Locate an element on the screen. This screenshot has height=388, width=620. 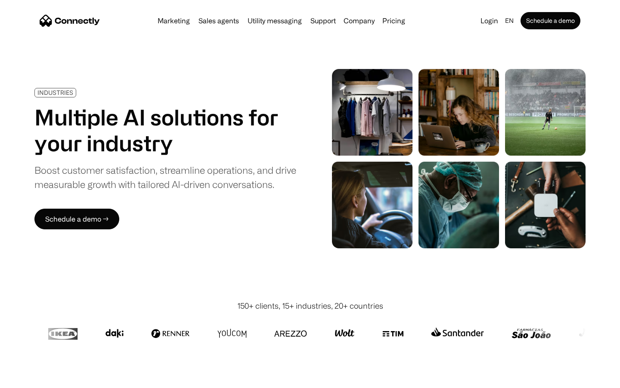
div: INDUSTRIES is located at coordinates (55, 92).